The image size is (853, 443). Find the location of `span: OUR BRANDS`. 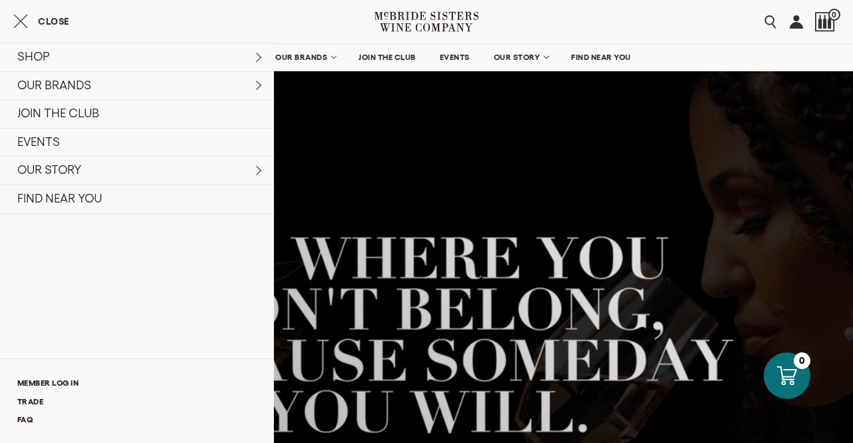

span: OUR BRANDS is located at coordinates (301, 57).